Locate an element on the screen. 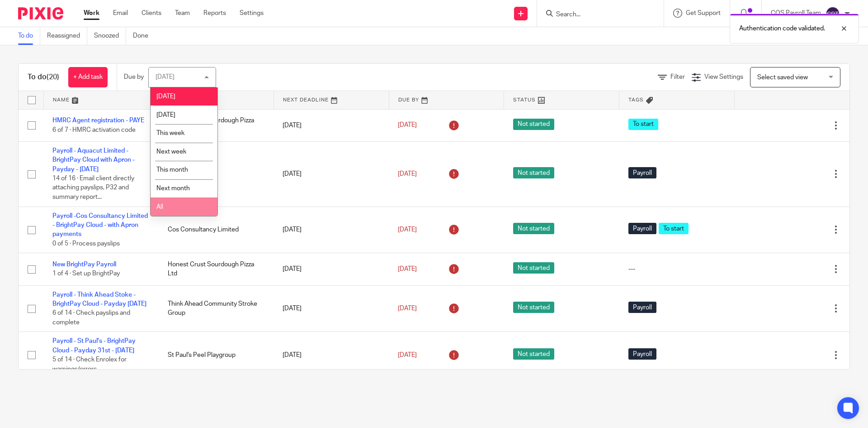 This screenshot has height=428, width=868. span: Next week is located at coordinates (171, 152).